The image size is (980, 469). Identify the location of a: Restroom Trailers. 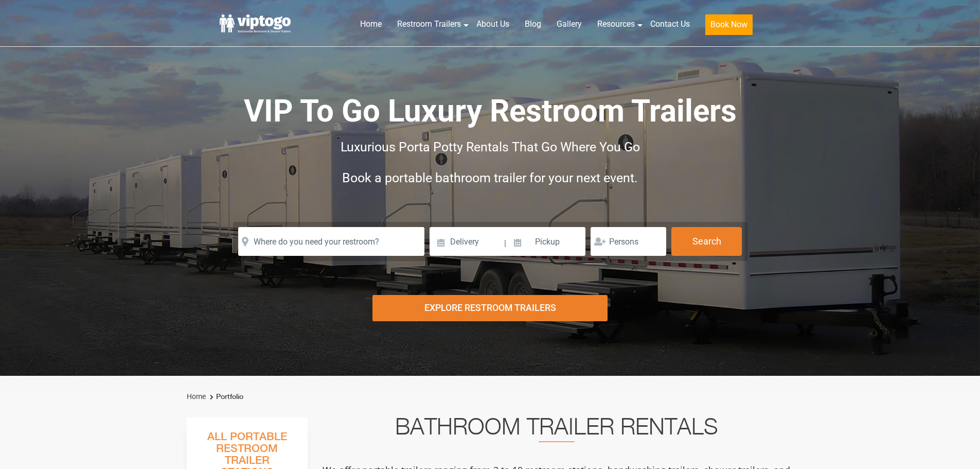
(429, 24).